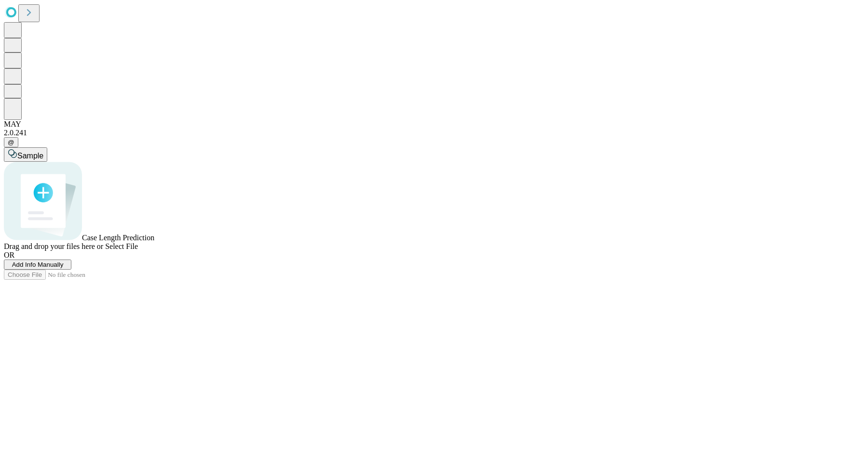 The width and height of the screenshot is (868, 468). Describe the element at coordinates (122, 246) in the screenshot. I see `span: Select File` at that location.